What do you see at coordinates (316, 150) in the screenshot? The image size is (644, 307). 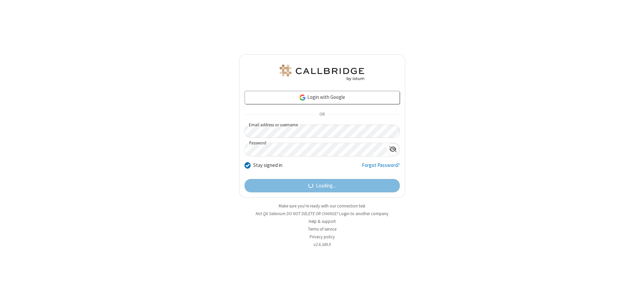 I see `input: Password` at bounding box center [316, 150].